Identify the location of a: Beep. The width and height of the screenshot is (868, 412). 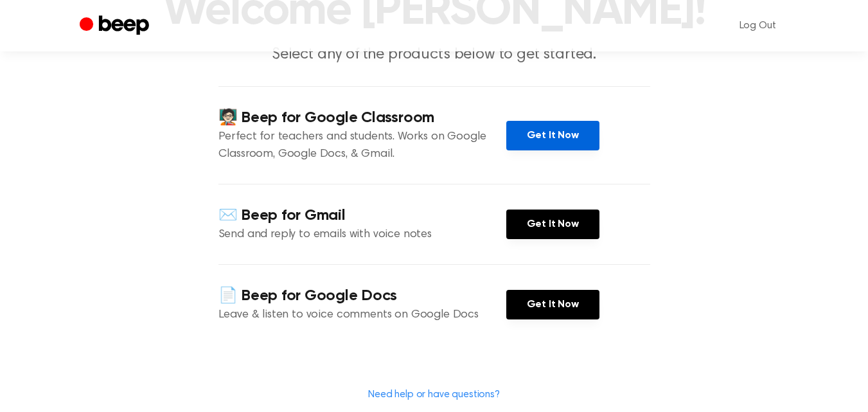
(115, 26).